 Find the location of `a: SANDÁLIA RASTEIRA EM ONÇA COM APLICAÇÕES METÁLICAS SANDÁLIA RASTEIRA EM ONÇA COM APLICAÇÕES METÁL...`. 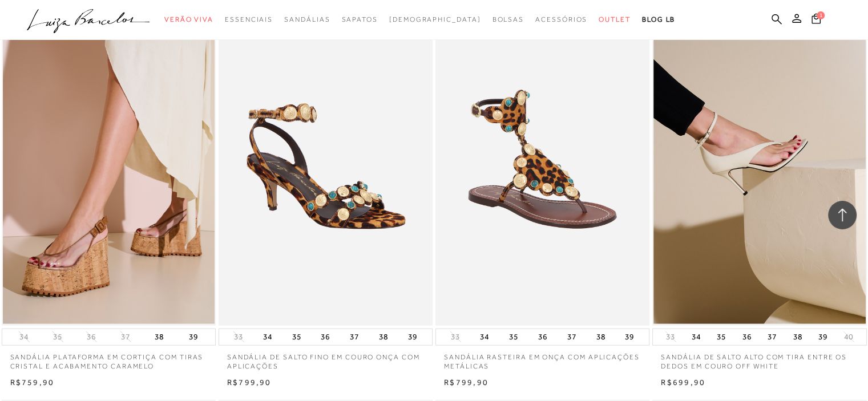

a: SANDÁLIA RASTEIRA EM ONÇA COM APLICAÇÕES METÁLICAS SANDÁLIA RASTEIRA EM ONÇA COM APLICAÇÕES METÁL... is located at coordinates (542, 165).